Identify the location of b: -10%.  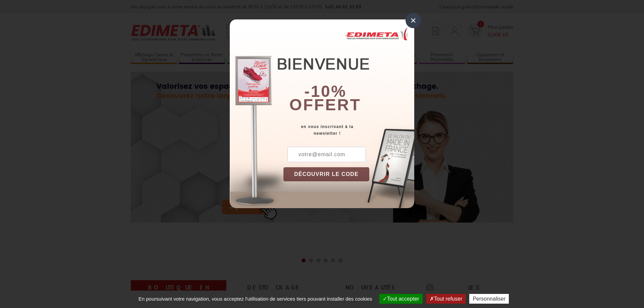
(325, 92).